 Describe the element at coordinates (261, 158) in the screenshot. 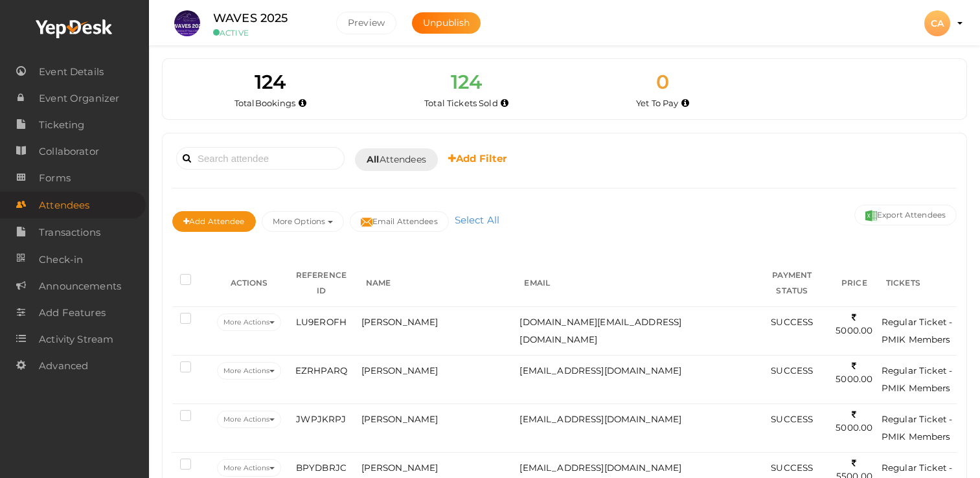

I see `input: Search attendee` at that location.